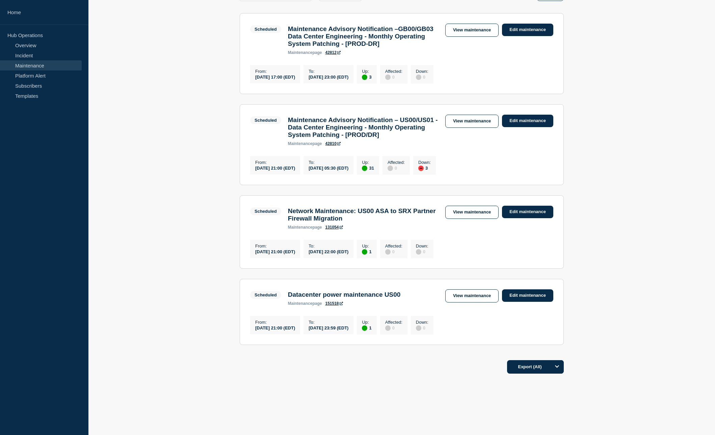 The width and height of the screenshot is (715, 435). Describe the element at coordinates (332, 144) in the screenshot. I see `a: 42810` at that location.